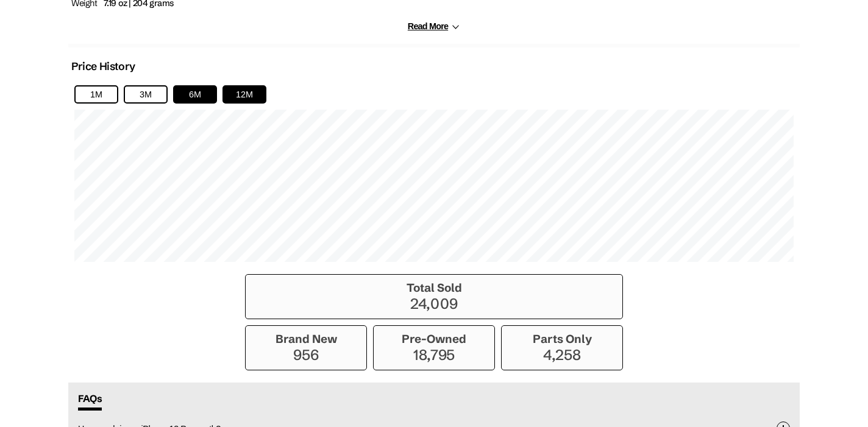  What do you see at coordinates (146, 94) in the screenshot?
I see `button: 3M` at bounding box center [146, 94].